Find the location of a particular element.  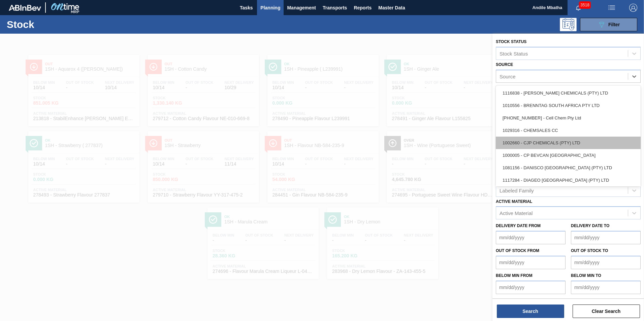

img: Logout is located at coordinates (633, 8).